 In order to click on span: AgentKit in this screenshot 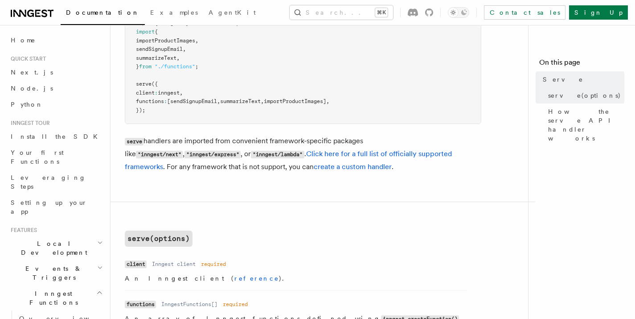, I will do `click(232, 12)`.